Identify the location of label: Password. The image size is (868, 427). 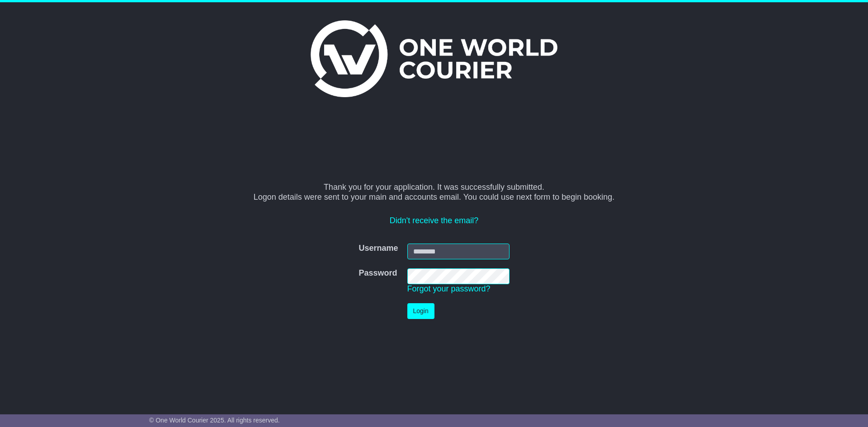
(377, 273).